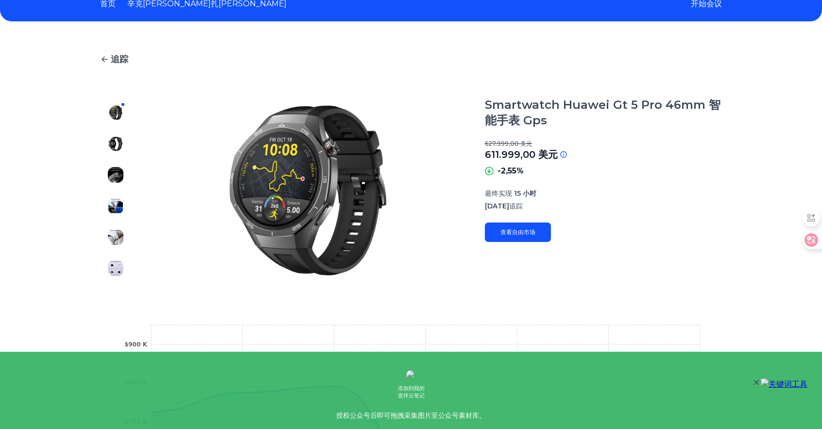 This screenshot has height=429, width=822. I want to click on font: 查看自由市场, so click(518, 232).